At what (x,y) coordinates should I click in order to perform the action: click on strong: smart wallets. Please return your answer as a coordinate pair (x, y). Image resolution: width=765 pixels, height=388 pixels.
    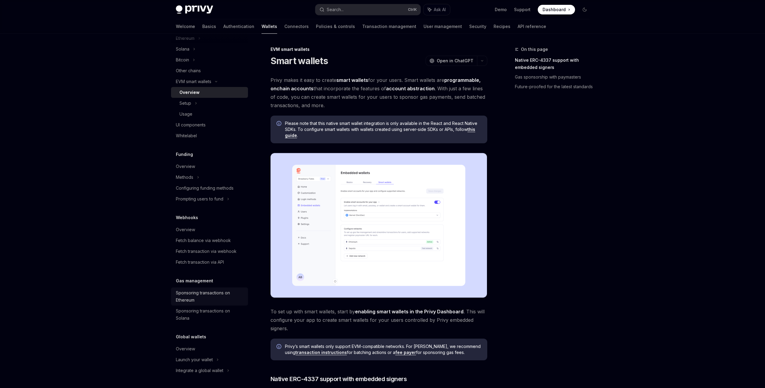
    Looking at the image, I should click on (352, 80).